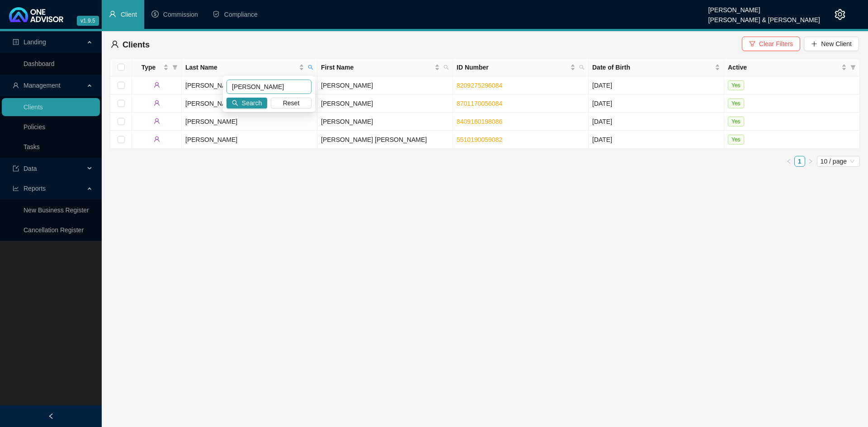 The height and width of the screenshot is (427, 868). Describe the element at coordinates (793, 67) in the screenshot. I see `th: Active` at that location.